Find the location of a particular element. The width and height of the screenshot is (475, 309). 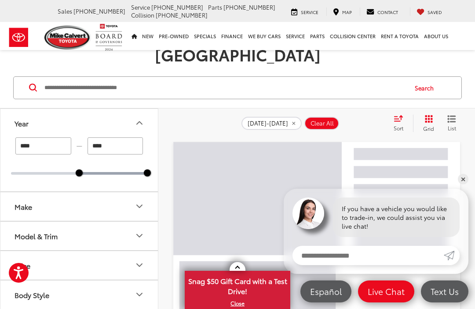

a: Contact is located at coordinates (382, 11).